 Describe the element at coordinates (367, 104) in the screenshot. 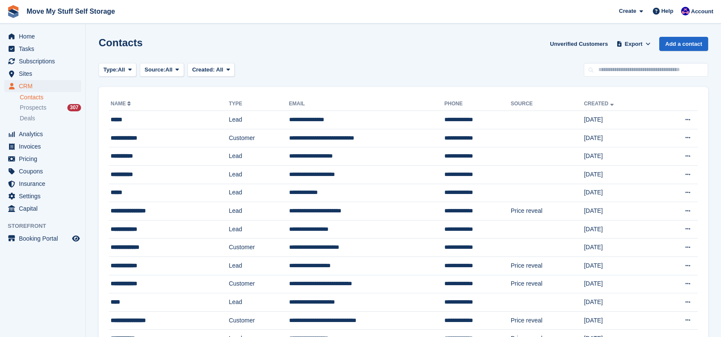

I see `th: Email` at that location.